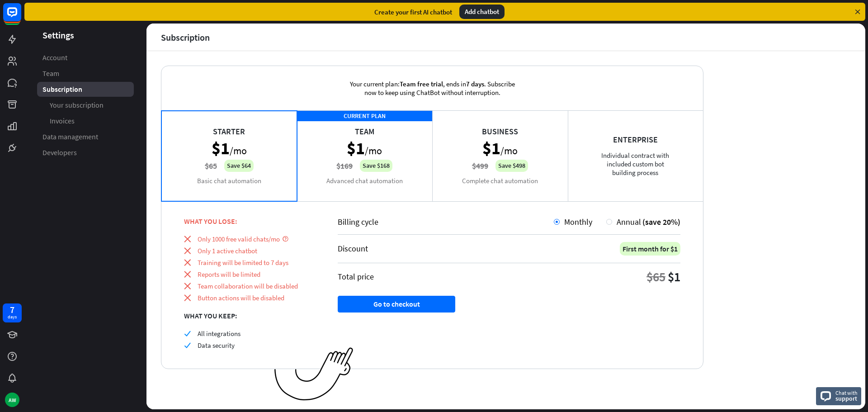  I want to click on div: Add chatbot, so click(482, 12).